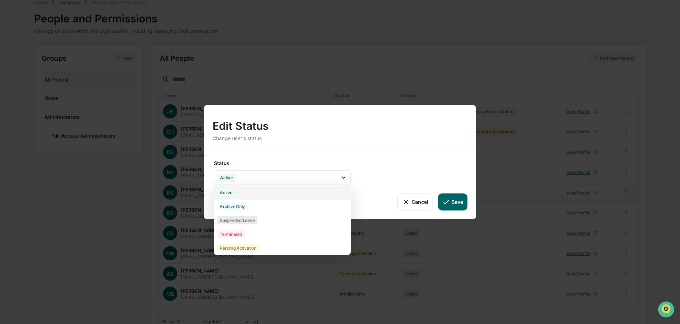 The width and height of the screenshot is (680, 324). I want to click on button: Cancel, so click(415, 202).